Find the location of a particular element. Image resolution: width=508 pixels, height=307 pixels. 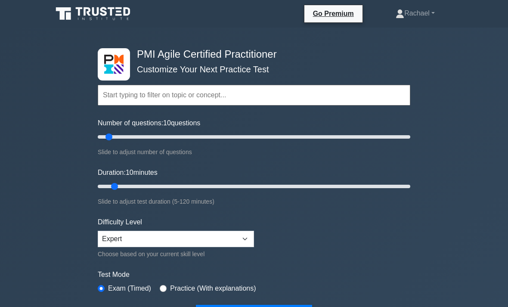

div: Slide to adjust test duration (5-120 minutes) is located at coordinates (254, 201).